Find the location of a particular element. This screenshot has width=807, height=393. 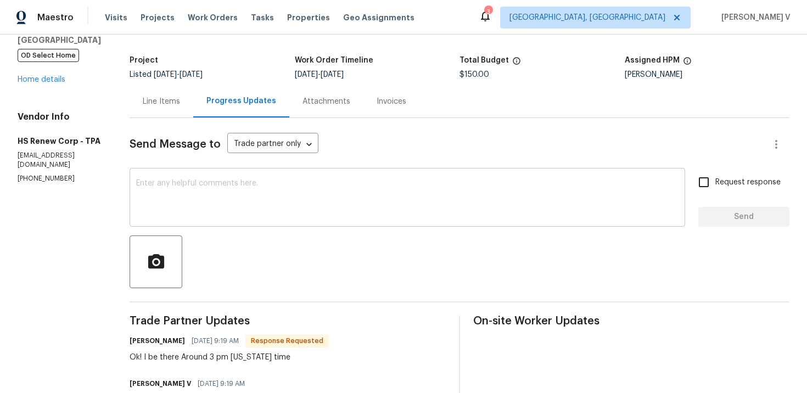

span: OD Select Home is located at coordinates (48, 55).